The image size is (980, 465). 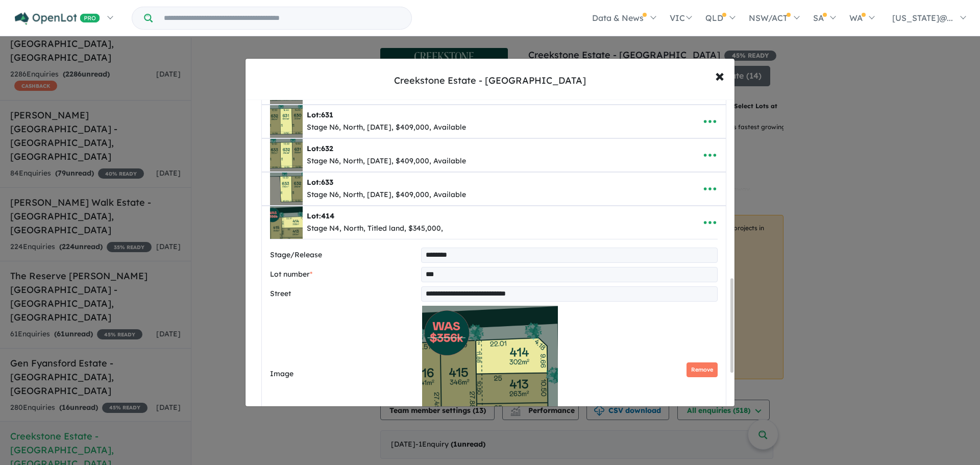 What do you see at coordinates (343, 255) in the screenshot?
I see `label: Stage/Release` at bounding box center [343, 255].